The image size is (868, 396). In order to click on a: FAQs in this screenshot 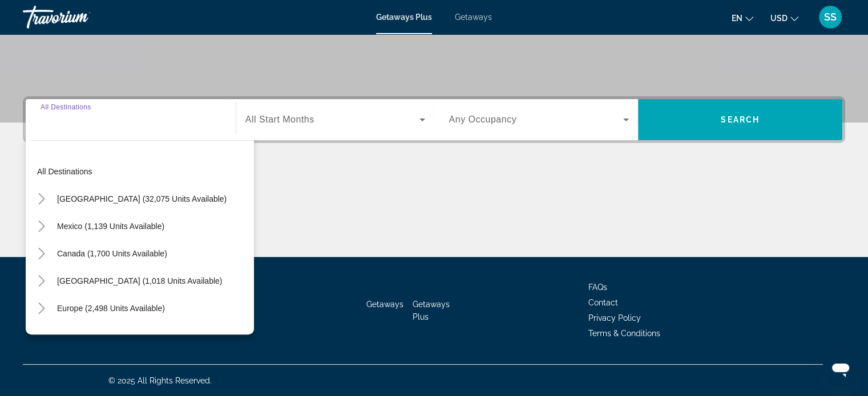, I will do `click(598, 288)`.